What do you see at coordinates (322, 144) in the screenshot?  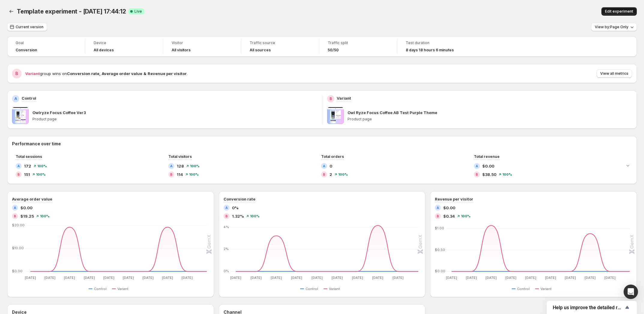 I see `h2: Performance over time` at bounding box center [322, 144].